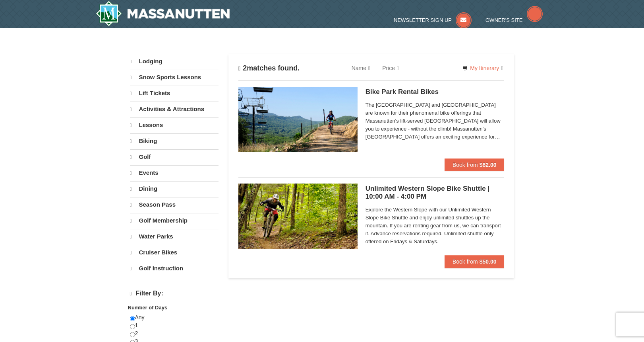 The width and height of the screenshot is (644, 342). I want to click on h5: Unlimited Western Slope Bike Shuttle | 10:00 AM - 4:00 PM, so click(436, 193).